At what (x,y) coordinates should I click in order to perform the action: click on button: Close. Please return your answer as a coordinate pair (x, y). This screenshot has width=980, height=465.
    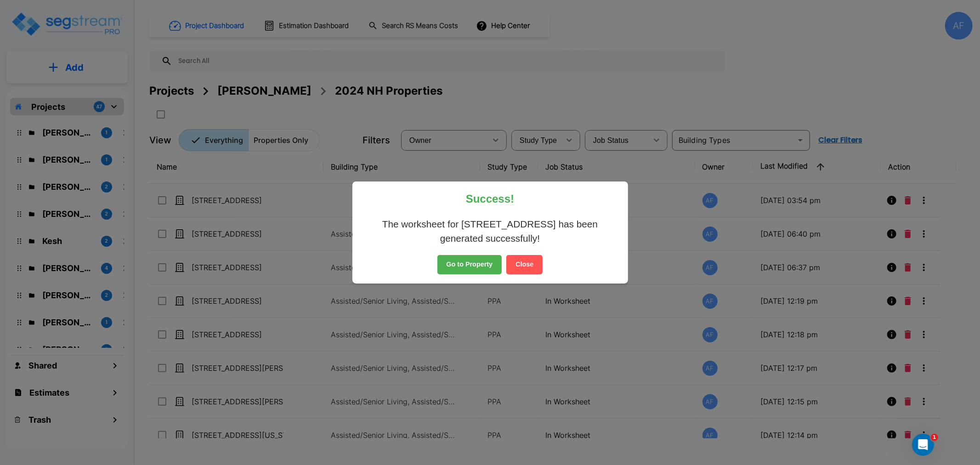
    Looking at the image, I should click on (524, 265).